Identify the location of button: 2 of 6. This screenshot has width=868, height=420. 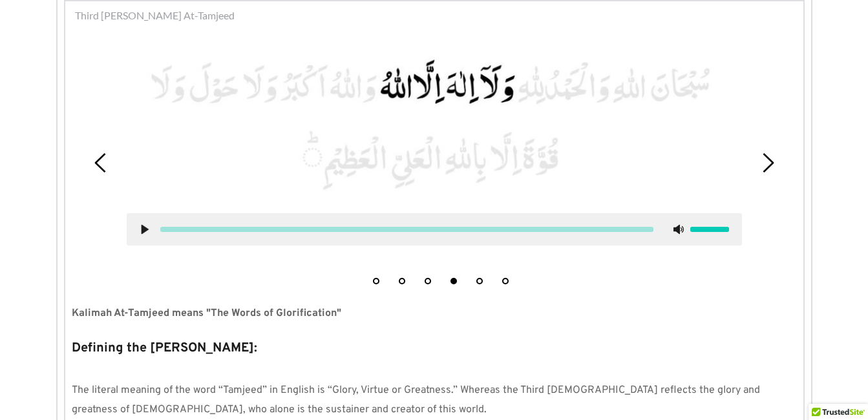
(402, 281).